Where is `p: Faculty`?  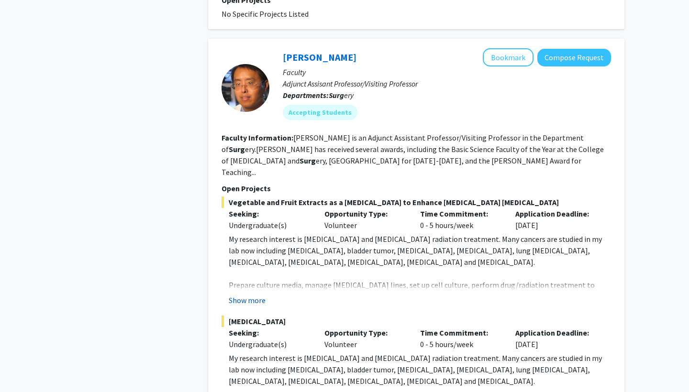 p: Faculty is located at coordinates (447, 72).